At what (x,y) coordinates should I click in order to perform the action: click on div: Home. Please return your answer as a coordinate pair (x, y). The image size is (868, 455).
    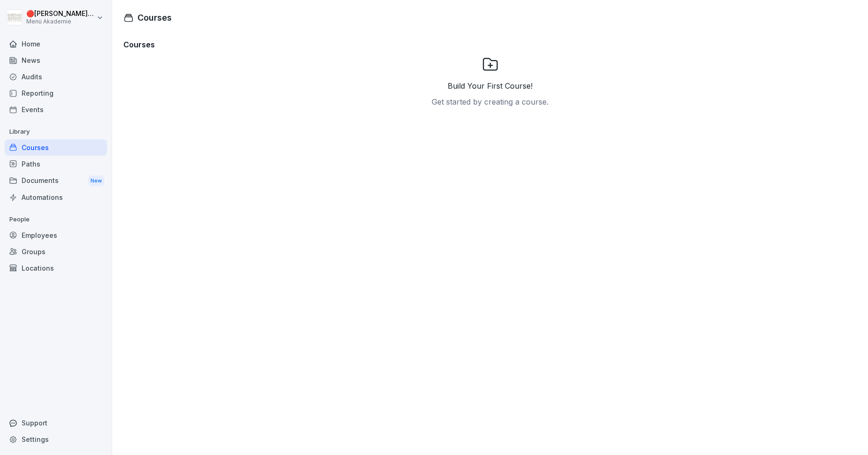
    Looking at the image, I should click on (56, 43).